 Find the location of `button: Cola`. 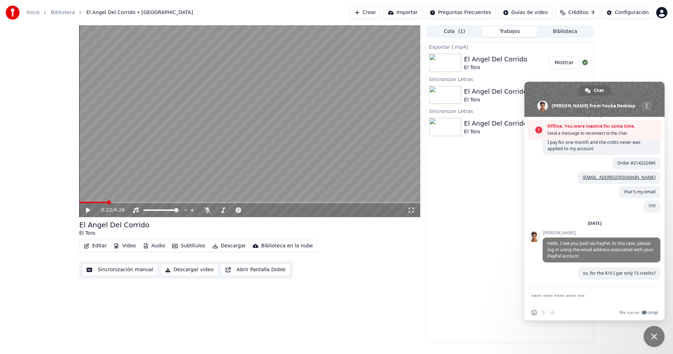

button: Cola is located at coordinates (455, 32).